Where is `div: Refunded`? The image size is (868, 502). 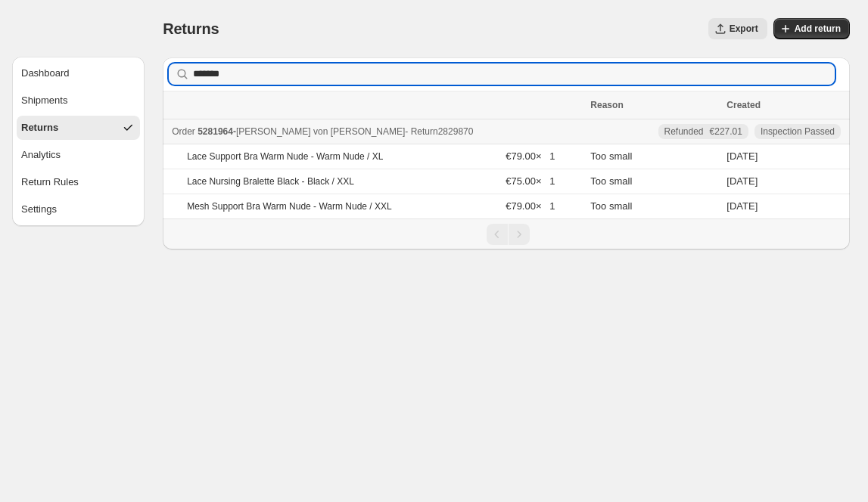 div: Refunded is located at coordinates (703, 131).